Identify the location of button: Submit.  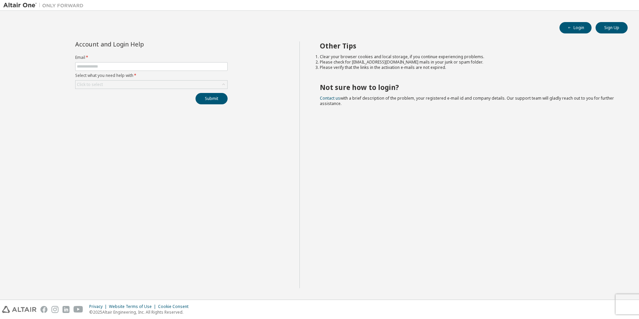
(211, 99).